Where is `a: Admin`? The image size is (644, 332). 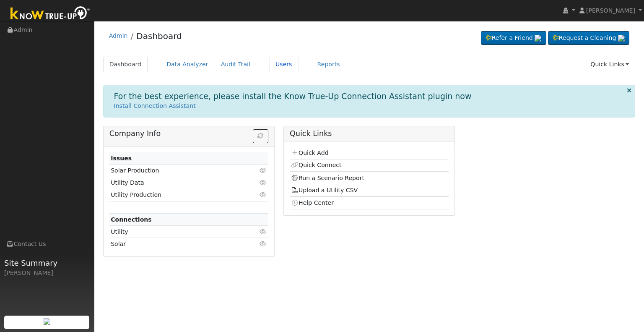 a: Admin is located at coordinates (118, 36).